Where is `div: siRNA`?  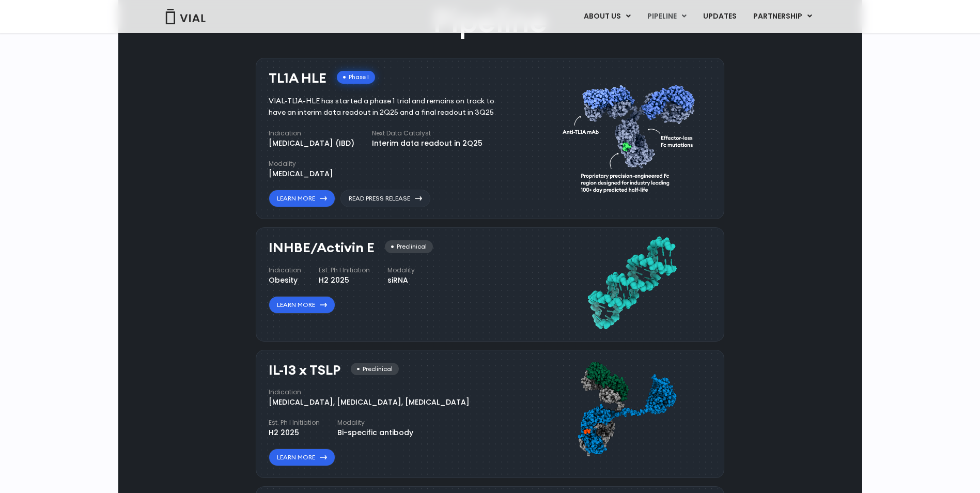 div: siRNA is located at coordinates (401, 280).